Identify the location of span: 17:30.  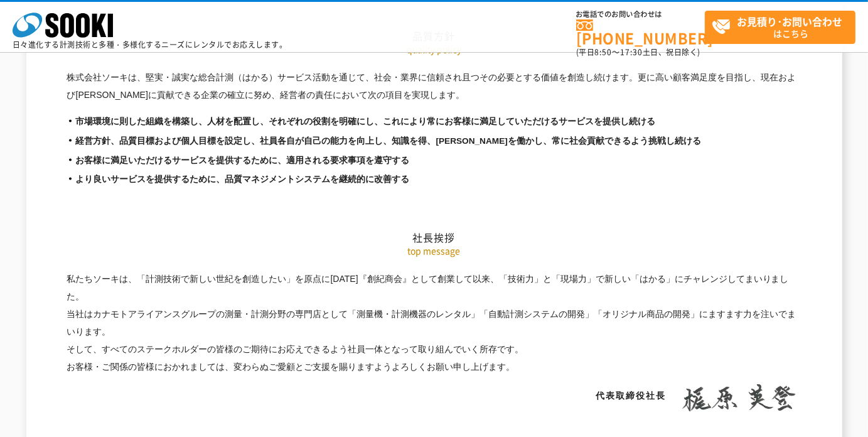
(632, 52).